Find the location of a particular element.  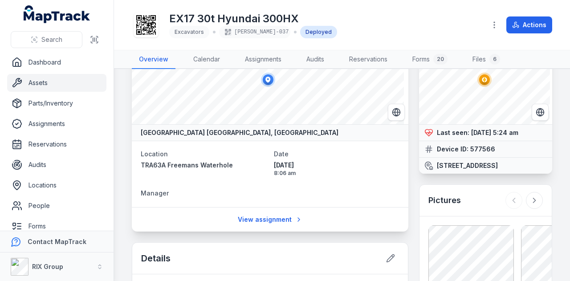

a: Calendar is located at coordinates (207, 60).